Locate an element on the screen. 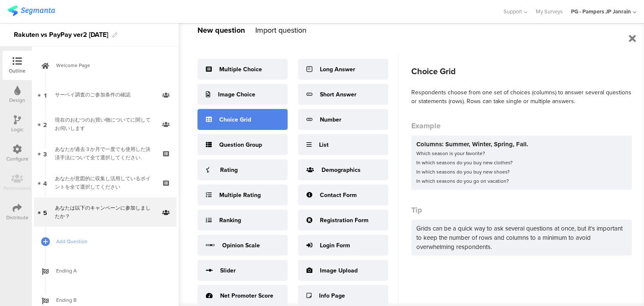 This screenshot has width=644, height=306. span: Ending A is located at coordinates (110, 270).